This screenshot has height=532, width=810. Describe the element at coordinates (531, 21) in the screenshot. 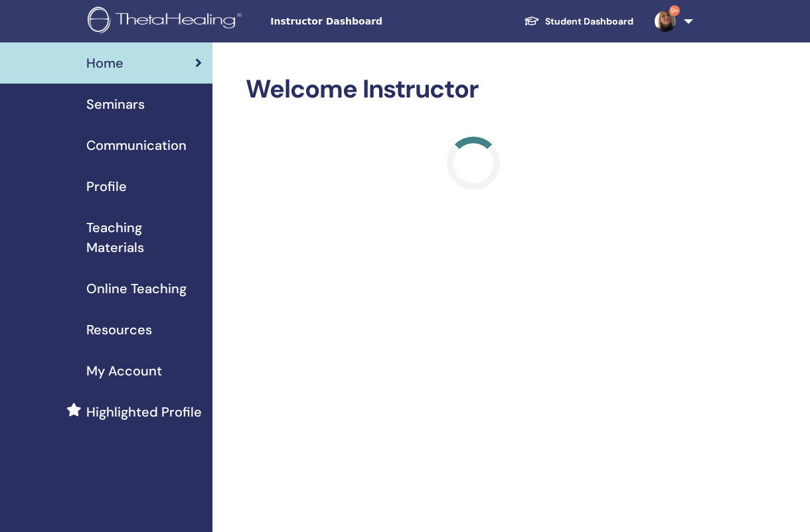

I see `img: graduation-cap-white.svg` at that location.